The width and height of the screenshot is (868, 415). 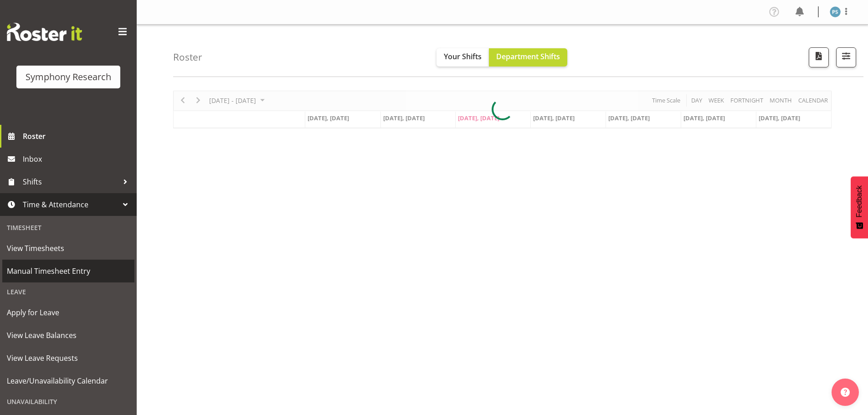 I want to click on img: help-xxl-2.png, so click(x=845, y=392).